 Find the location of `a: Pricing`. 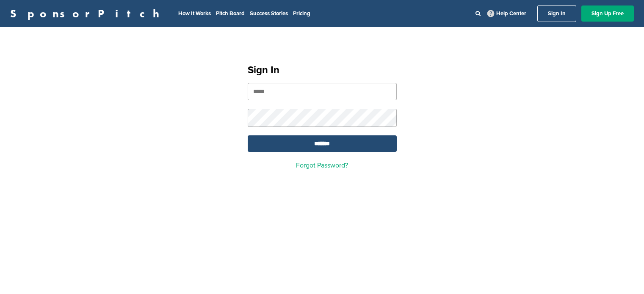

a: Pricing is located at coordinates (302, 14).